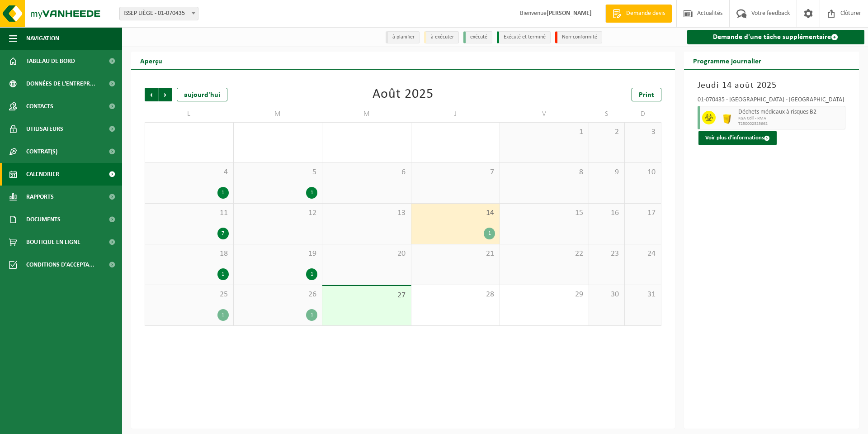 The image size is (868, 434). I want to click on span: 2, so click(607, 132).